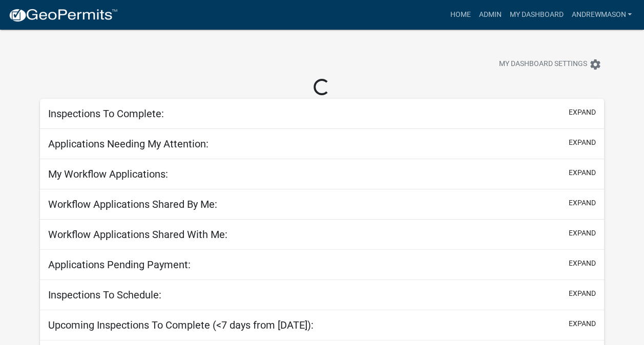  Describe the element at coordinates (550, 64) in the screenshot. I see `button: My Dashboard Settingssettings` at that location.